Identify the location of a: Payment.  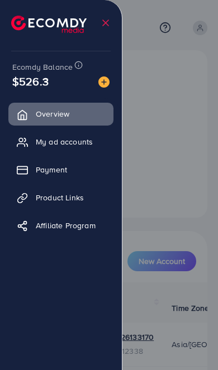
(61, 170).